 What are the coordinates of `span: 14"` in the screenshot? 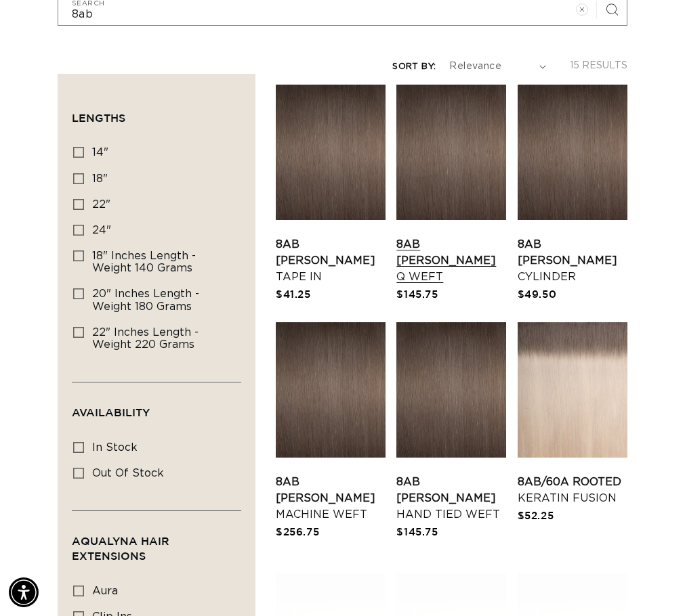 It's located at (100, 153).